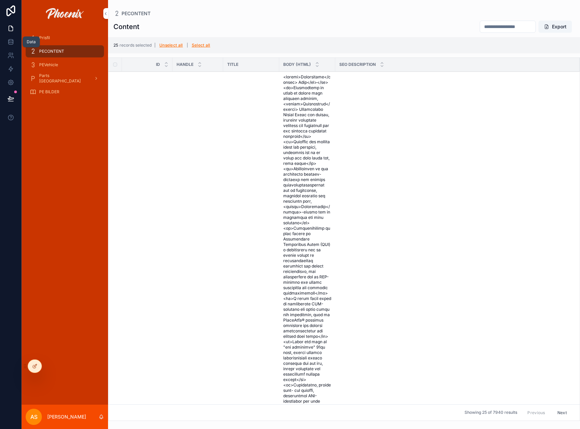 This screenshot has height=429, width=580. What do you see at coordinates (31, 42) in the screenshot?
I see `div: Data` at bounding box center [31, 42].